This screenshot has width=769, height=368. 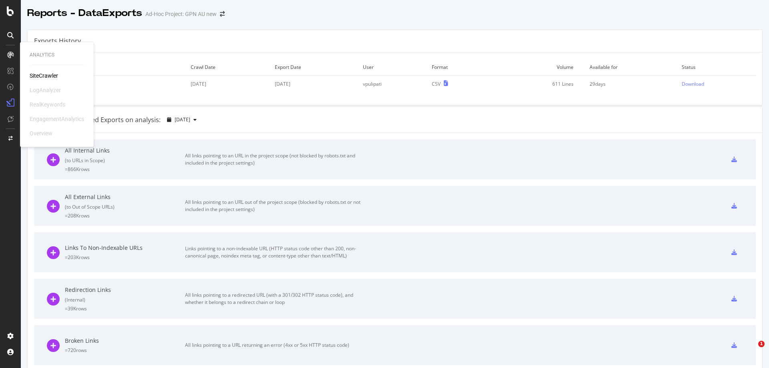 What do you see at coordinates (125, 300) in the screenshot?
I see `div: ( Internal )` at bounding box center [125, 300].